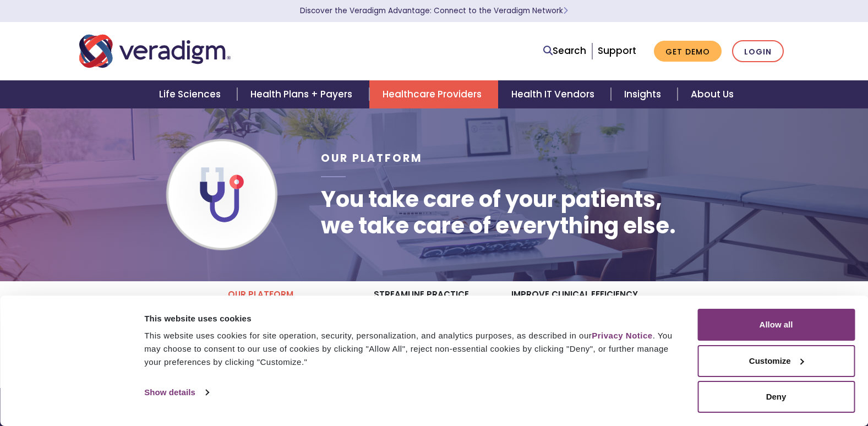 This screenshot has width=868, height=426. I want to click on a: Health IT Vendors, so click(555, 94).